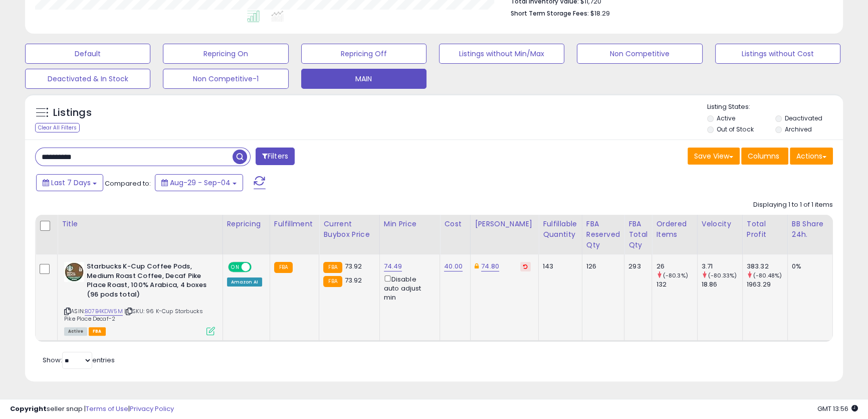 This screenshot has width=868, height=419. I want to click on label: Out of Stock, so click(735, 129).